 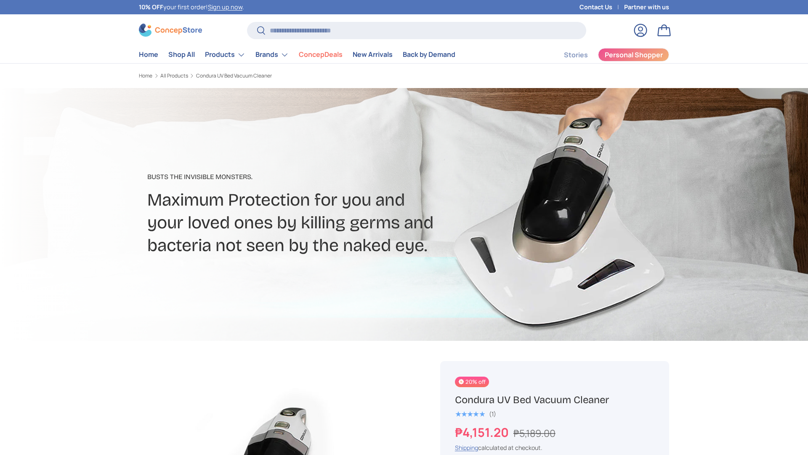 I want to click on h2: Maximum Protection for you and your loved ones by killing germs and bacteria not seen by the nake..., so click(x=309, y=223).